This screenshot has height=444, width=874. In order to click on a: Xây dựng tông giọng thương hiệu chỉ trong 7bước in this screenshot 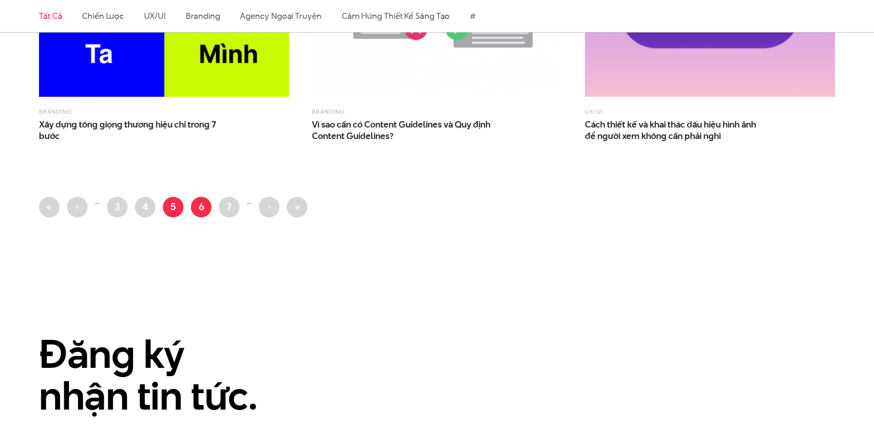, I will do `click(131, 130)`.